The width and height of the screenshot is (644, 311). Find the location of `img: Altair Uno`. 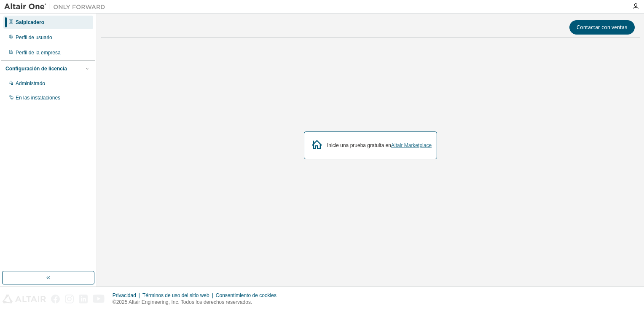

img: Altair Uno is located at coordinates (57, 7).